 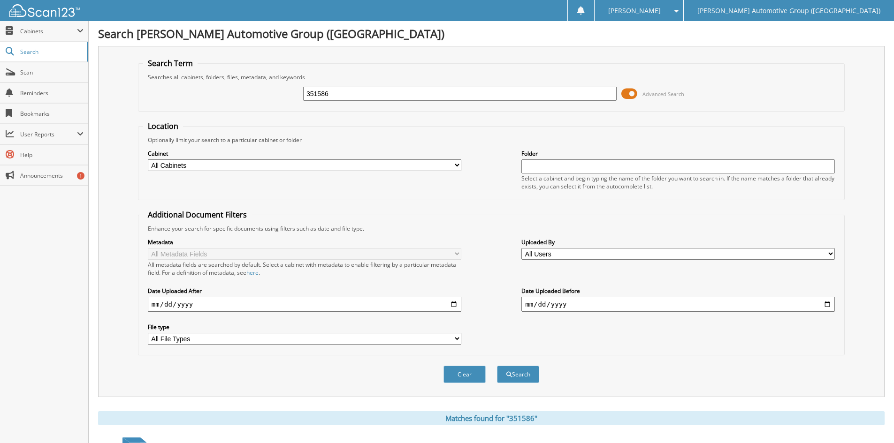 I want to click on label: Date Uploaded After, so click(x=304, y=291).